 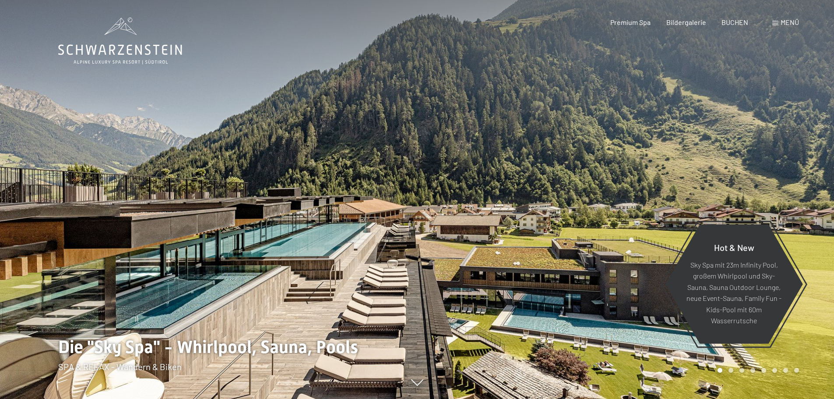 What do you see at coordinates (719, 370) in the screenshot?
I see `div: Carousel Page 1 (Current Slide)` at bounding box center [719, 370].